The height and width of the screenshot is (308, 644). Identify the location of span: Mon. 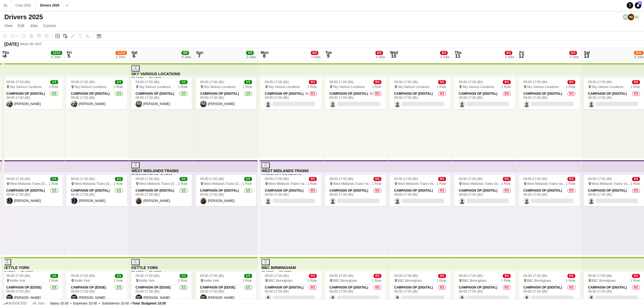
(264, 52).